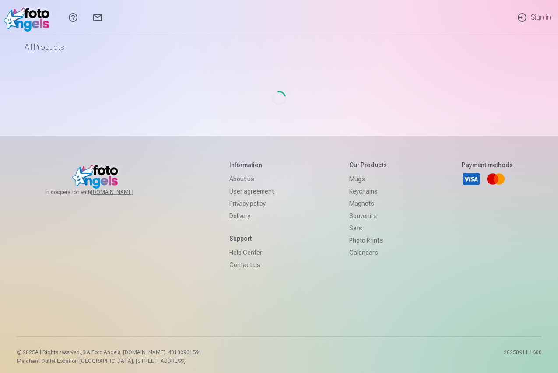 The image size is (558, 373). What do you see at coordinates (368, 191) in the screenshot?
I see `a: Keychains` at bounding box center [368, 191].